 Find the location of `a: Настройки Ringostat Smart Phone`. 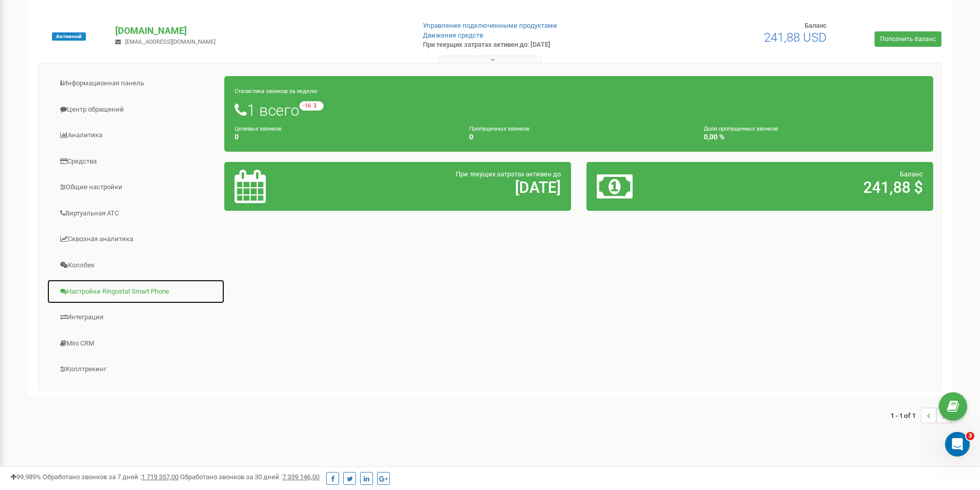

a: Настройки Ringostat Smart Phone is located at coordinates (135, 292).